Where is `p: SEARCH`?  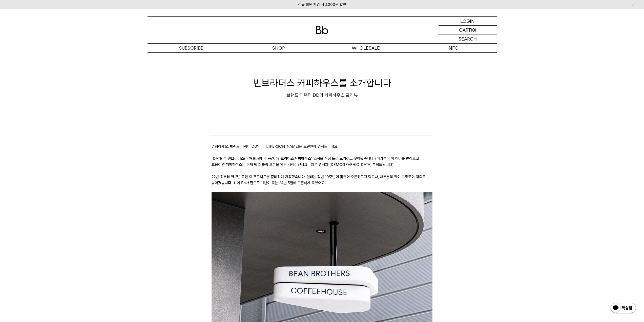
p: SEARCH is located at coordinates (468, 39).